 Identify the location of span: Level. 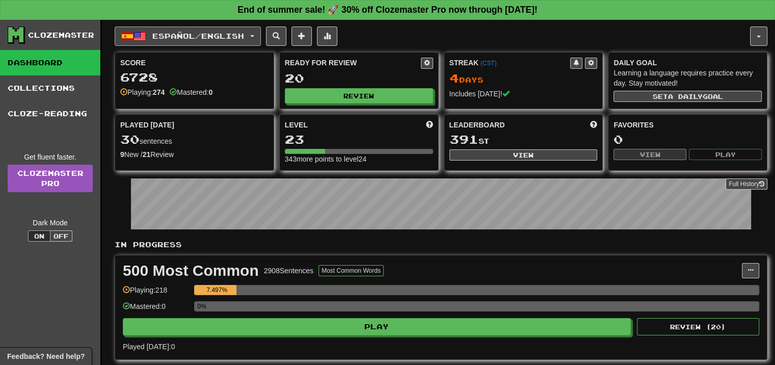
(296, 125).